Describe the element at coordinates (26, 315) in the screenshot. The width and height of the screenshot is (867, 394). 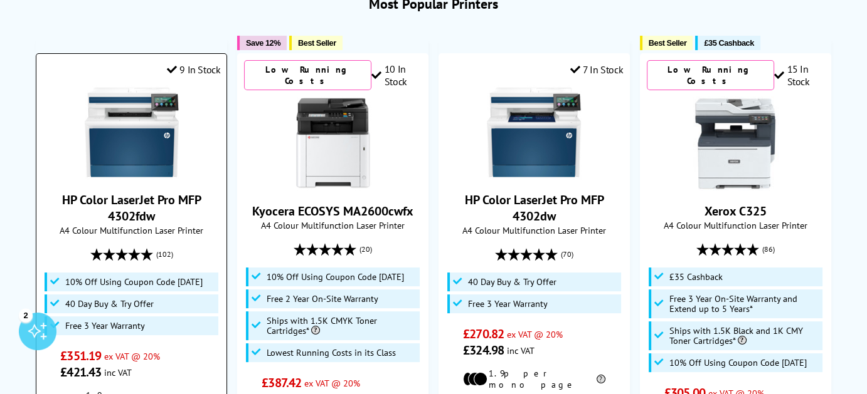
I see `div: 2` at that location.